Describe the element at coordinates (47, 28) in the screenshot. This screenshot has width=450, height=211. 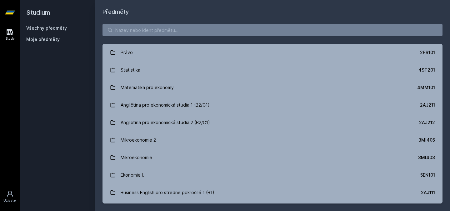
I see `a: Všechny předměty` at that location.